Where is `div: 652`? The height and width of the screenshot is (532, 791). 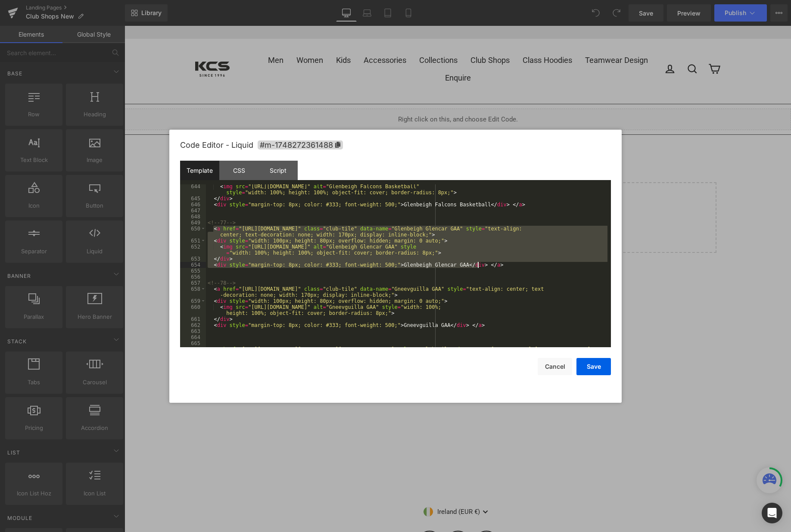
div: 652 is located at coordinates (193, 250).